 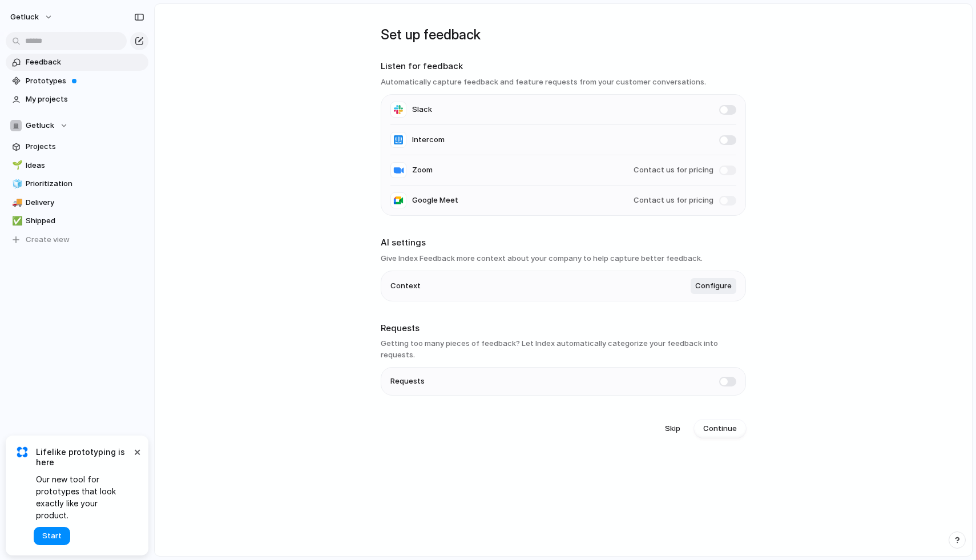 What do you see at coordinates (77, 125) in the screenshot?
I see `button: Getluck` at bounding box center [77, 125].